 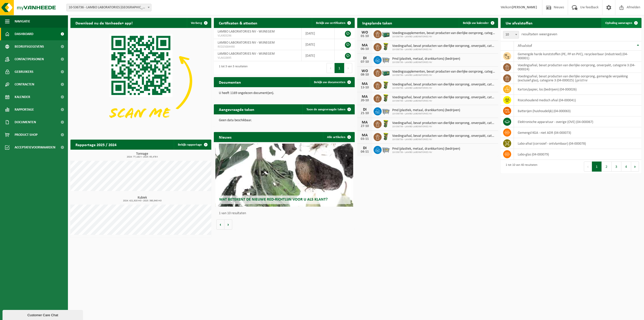 What do you see at coordinates (578, 111) in the screenshot?
I see `td: batterijen (huishoudelijk) (04-000063)` at bounding box center [578, 111].